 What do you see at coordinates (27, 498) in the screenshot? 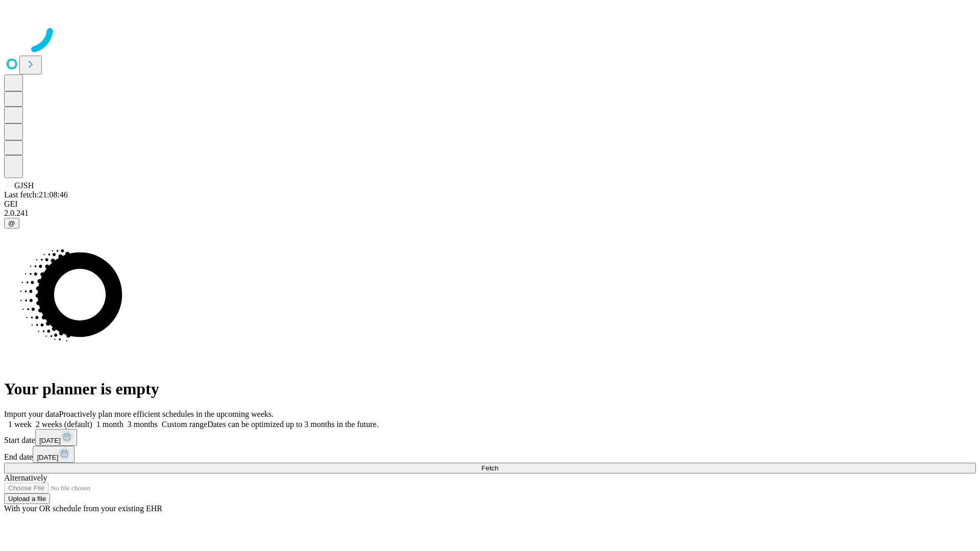
I see `button: Upload a file` at bounding box center [27, 498].